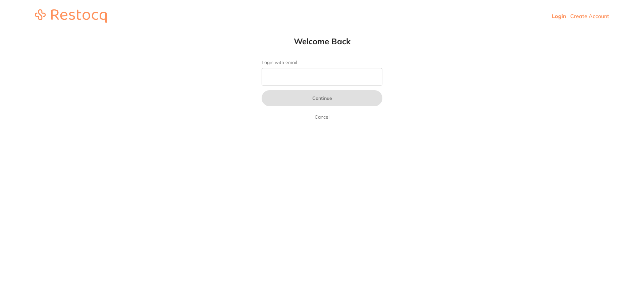 The height and width of the screenshot is (308, 644). What do you see at coordinates (322, 117) in the screenshot?
I see `a: Cancel` at bounding box center [322, 117].